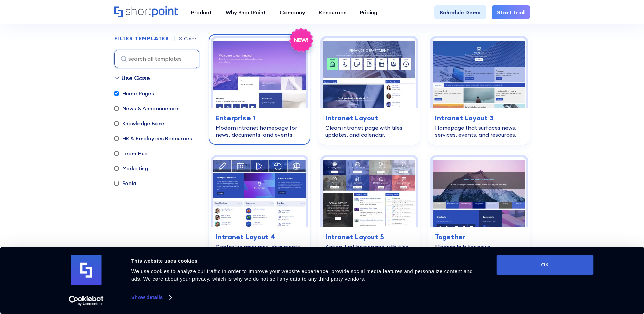  I want to click on img: Intranet Layout 5 – SharePoint Page Template: Action-first homepage with tiles, news, docs, sched..., so click(369, 192).